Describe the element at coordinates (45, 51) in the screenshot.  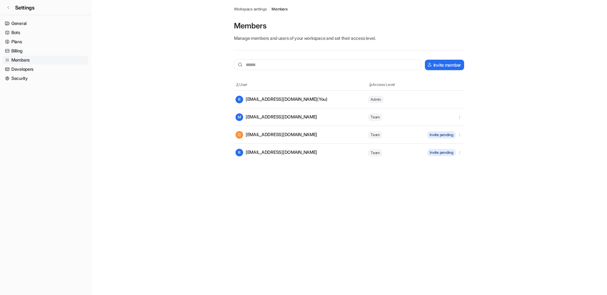
I see `a: Billing` at that location.